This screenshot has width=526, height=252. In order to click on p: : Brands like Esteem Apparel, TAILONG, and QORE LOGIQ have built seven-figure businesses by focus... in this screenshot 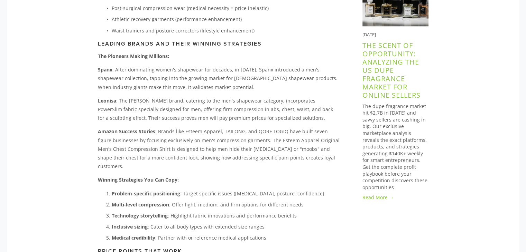, I will do `click(219, 149)`.